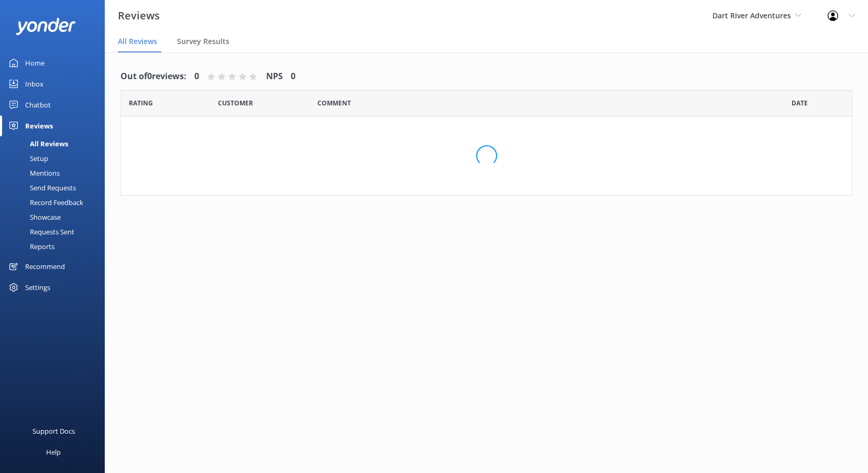 This screenshot has width=868, height=473. Describe the element at coordinates (56, 217) in the screenshot. I see `a: Showcase` at that location.